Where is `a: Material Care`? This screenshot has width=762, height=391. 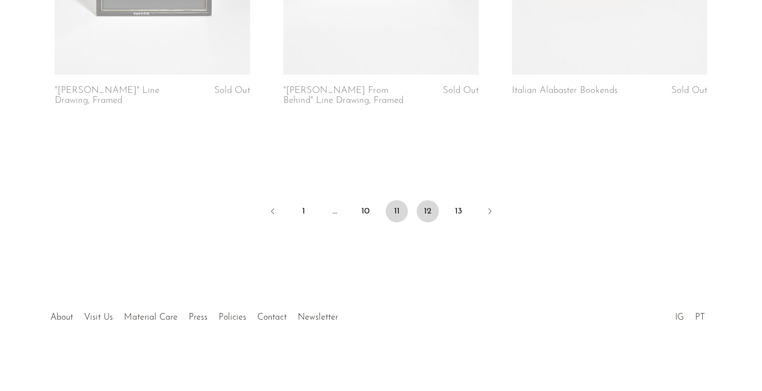 a: Material Care is located at coordinates (151, 318).